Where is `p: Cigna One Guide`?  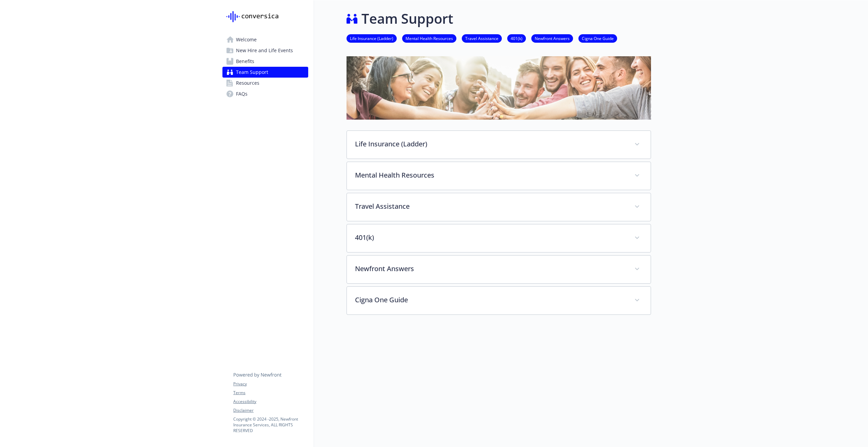
p: Cigna One Guide is located at coordinates (491, 300).